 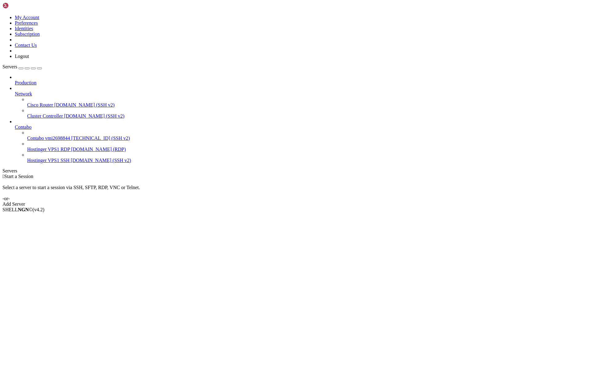 What do you see at coordinates (314, 94) in the screenshot?
I see `a: Network` at bounding box center [314, 94].